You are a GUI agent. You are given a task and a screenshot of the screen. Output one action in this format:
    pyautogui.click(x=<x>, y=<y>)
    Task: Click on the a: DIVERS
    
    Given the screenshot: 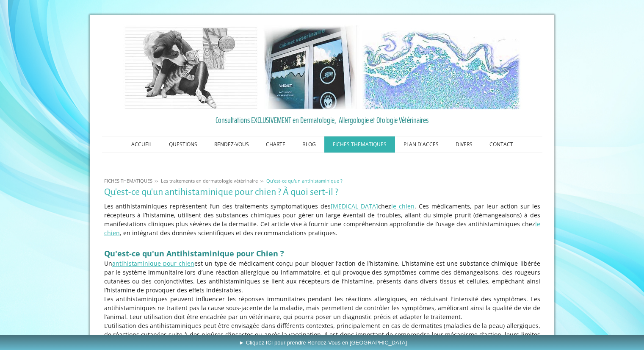 What is the action you would take?
    pyautogui.click(x=464, y=144)
    